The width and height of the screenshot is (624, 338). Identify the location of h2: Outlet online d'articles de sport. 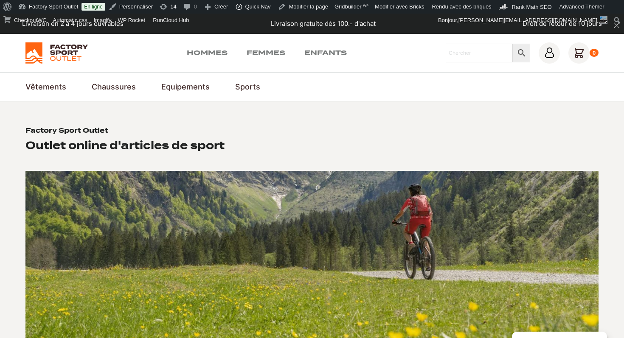
(125, 145).